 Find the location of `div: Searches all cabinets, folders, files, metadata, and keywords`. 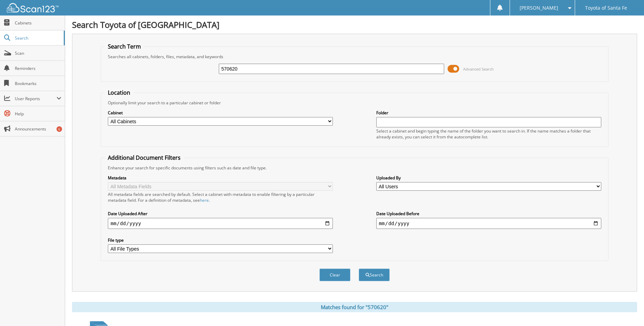

div: Searches all cabinets, folders, files, metadata, and keywords is located at coordinates (355, 57).